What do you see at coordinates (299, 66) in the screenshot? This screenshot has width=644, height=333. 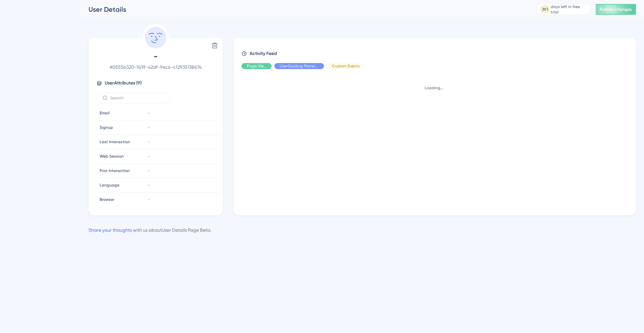 I see `span: UserGuiding Material` at bounding box center [299, 66].